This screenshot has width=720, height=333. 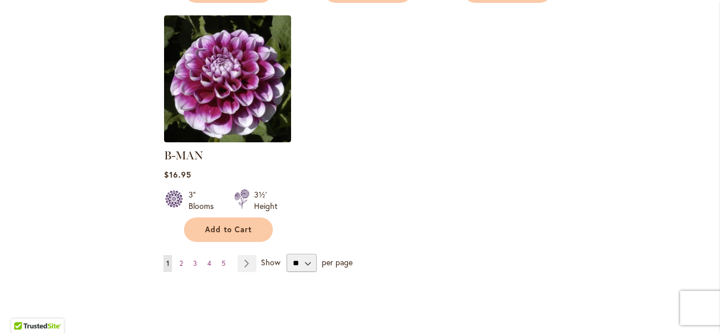 What do you see at coordinates (228, 229) in the screenshot?
I see `button: Add to Cart` at bounding box center [228, 229].